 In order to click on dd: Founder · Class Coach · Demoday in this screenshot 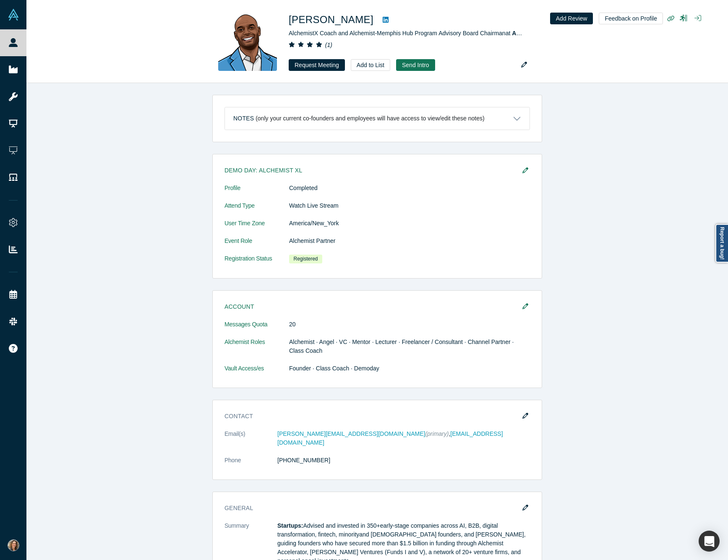, I will do `click(409, 368)`.